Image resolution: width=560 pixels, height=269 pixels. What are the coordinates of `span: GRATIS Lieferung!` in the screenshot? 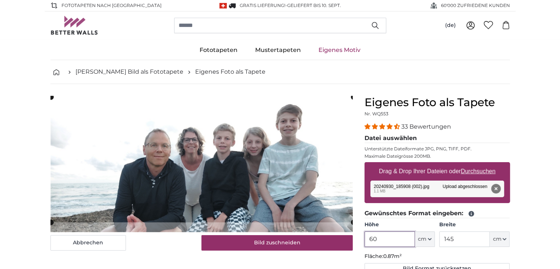 It's located at (262, 5).